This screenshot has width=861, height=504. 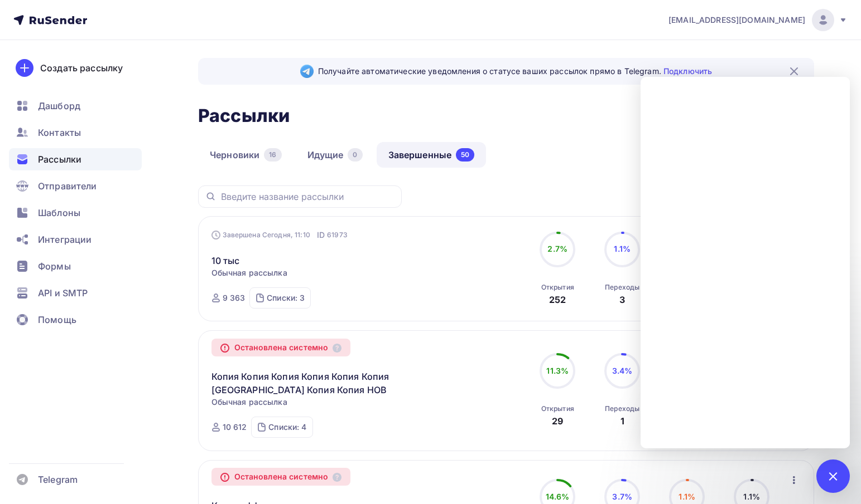 I want to click on div: Списки: 3, so click(x=285, y=298).